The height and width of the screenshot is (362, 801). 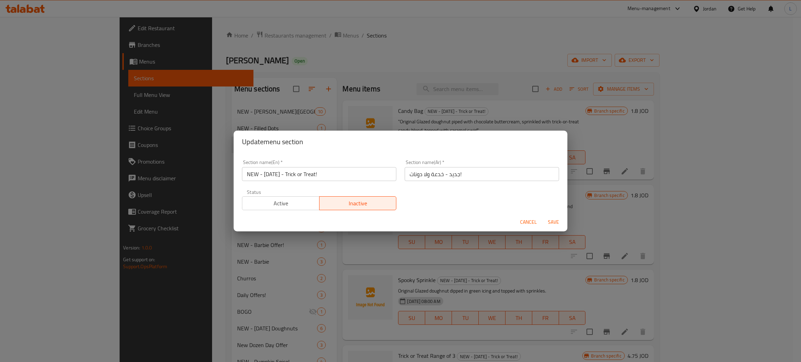 What do you see at coordinates (358, 203) in the screenshot?
I see `span: Inactive` at bounding box center [358, 203].